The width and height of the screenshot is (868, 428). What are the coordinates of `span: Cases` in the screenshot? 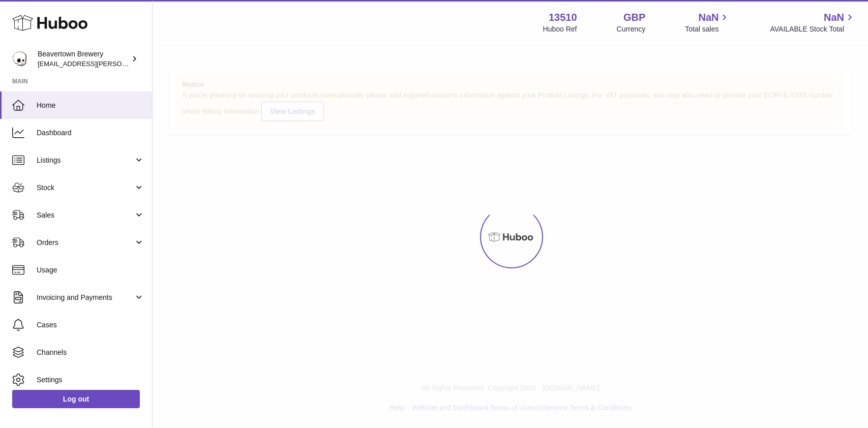 It's located at (90, 325).